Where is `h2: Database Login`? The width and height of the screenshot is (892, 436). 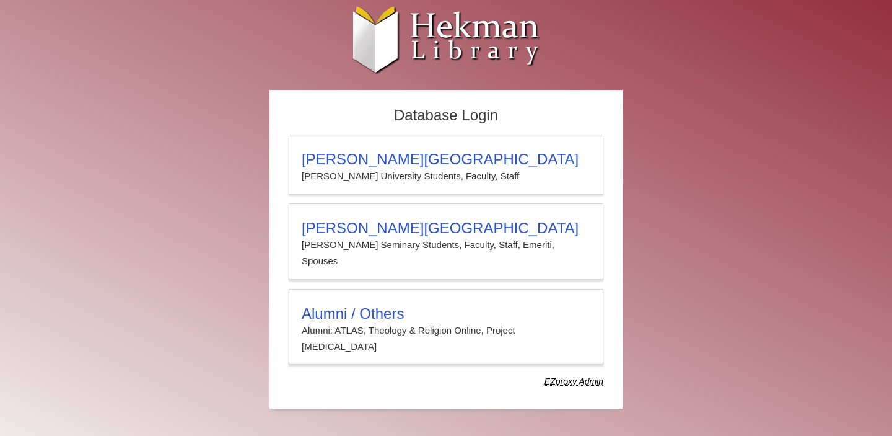
h2: Database Login is located at coordinates (446, 115).